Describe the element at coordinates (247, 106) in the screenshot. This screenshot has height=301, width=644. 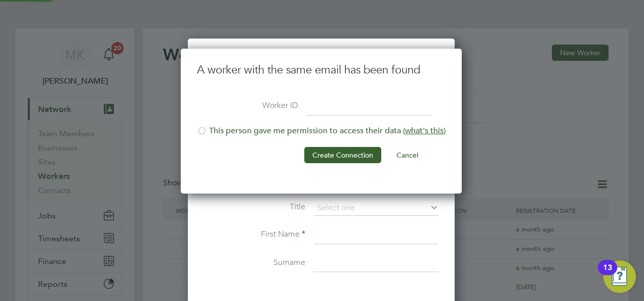
I see `label: Worker ID` at that location.